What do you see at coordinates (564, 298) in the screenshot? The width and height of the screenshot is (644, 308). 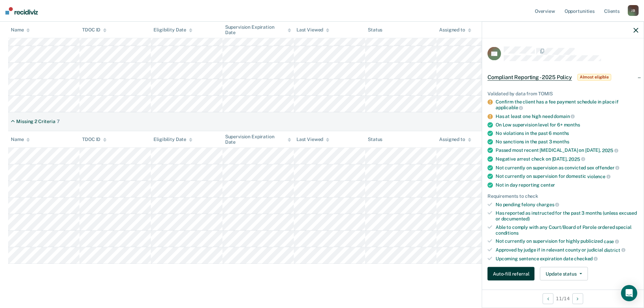 I see `div: 11 / 14` at bounding box center [564, 298].